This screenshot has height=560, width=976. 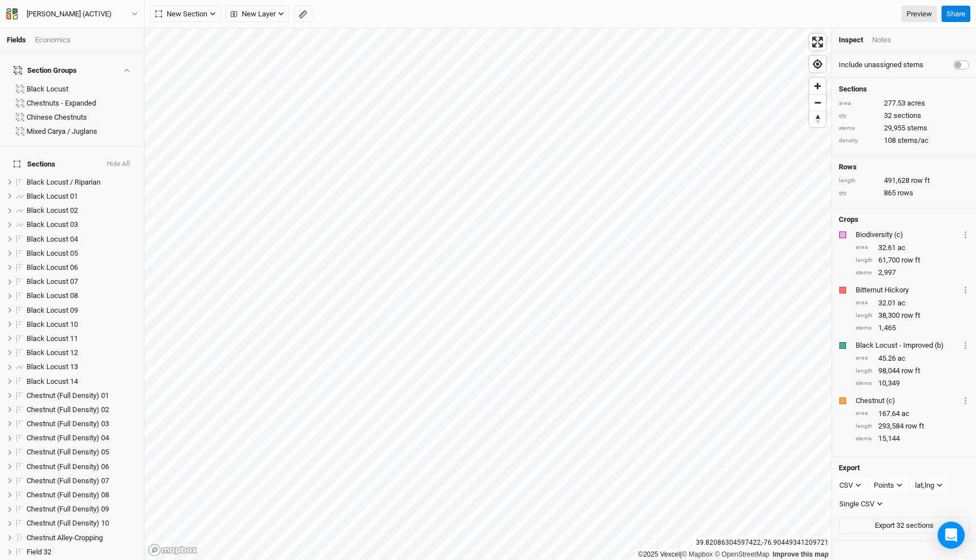 I want to click on div: 2,997, so click(x=912, y=272).